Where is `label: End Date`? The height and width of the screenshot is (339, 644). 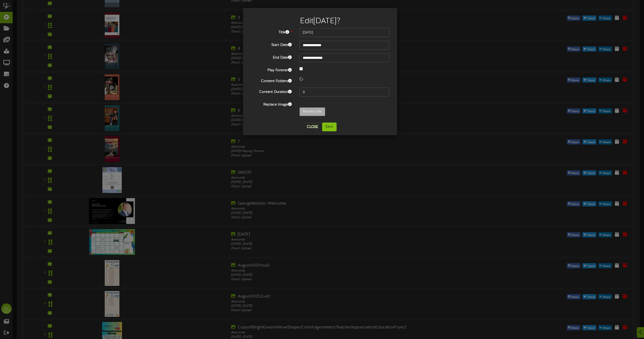 label: End Date is located at coordinates (271, 57).